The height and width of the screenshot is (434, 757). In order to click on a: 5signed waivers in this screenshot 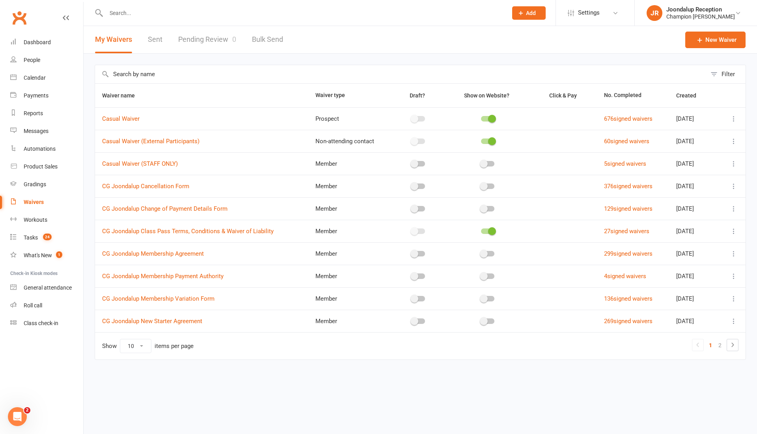, I will do `click(625, 164)`.